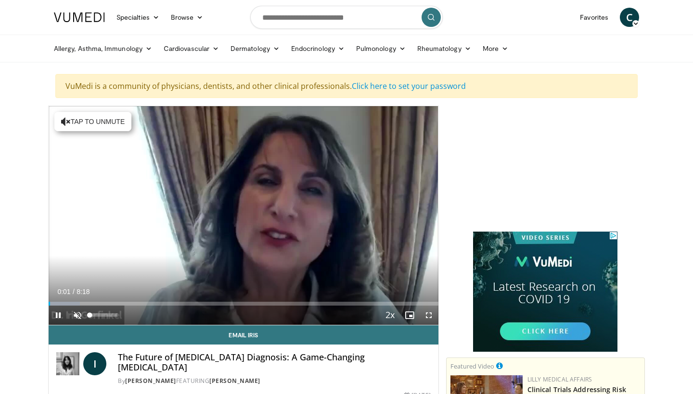 This screenshot has height=394, width=693. I want to click on a: Lilly Medical Affairs, so click(559, 380).